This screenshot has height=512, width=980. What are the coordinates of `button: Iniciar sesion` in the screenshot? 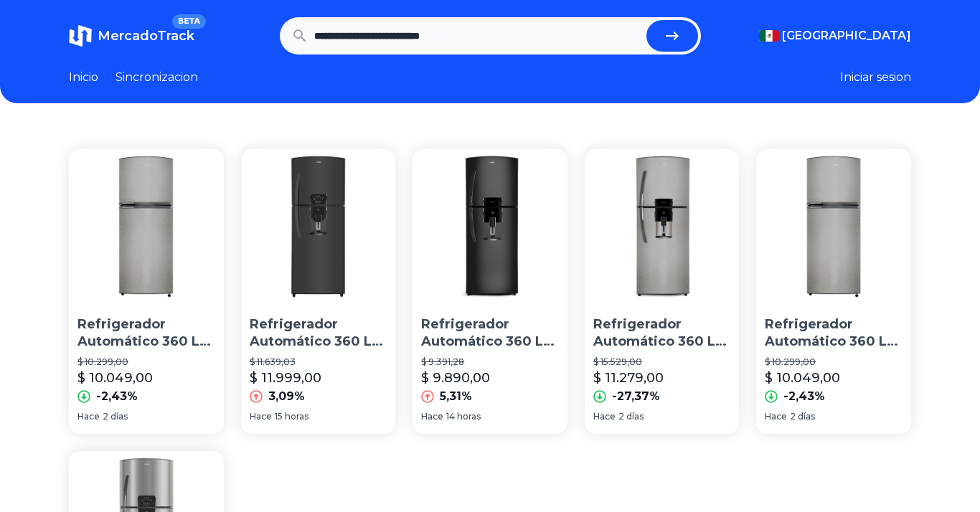 It's located at (876, 78).